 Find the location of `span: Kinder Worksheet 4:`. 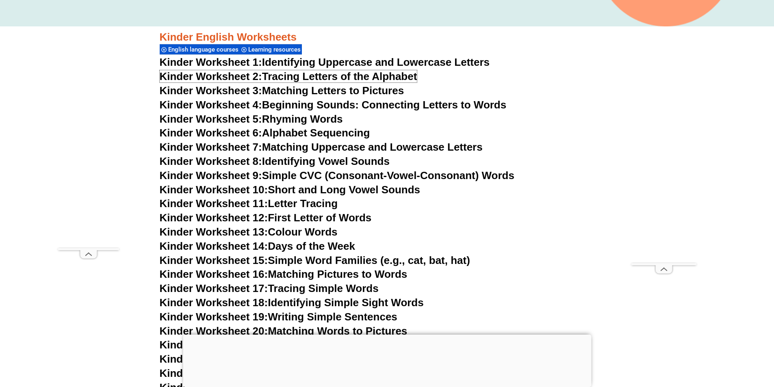

span: Kinder Worksheet 4: is located at coordinates (211, 105).